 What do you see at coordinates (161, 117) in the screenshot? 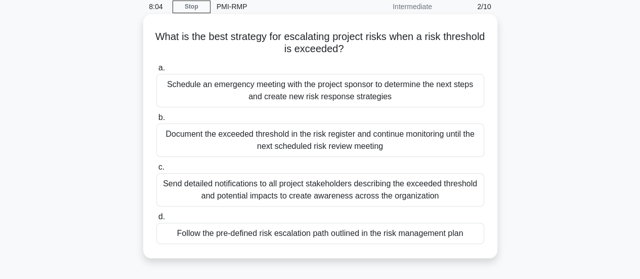
I see `span: b.` at bounding box center [161, 117].